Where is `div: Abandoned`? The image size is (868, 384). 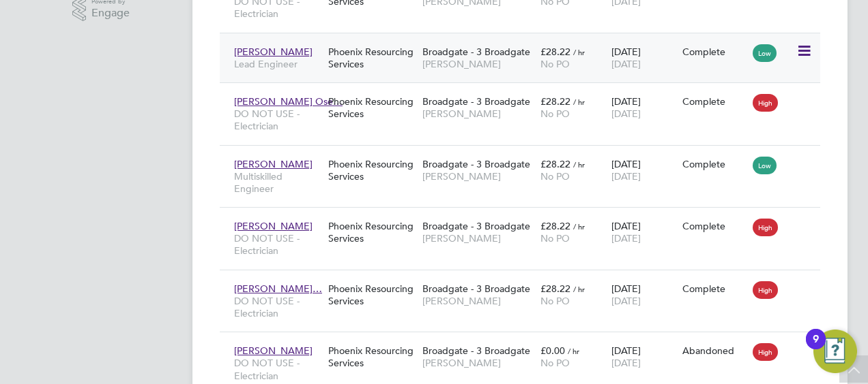
div: Abandoned is located at coordinates (714, 351).